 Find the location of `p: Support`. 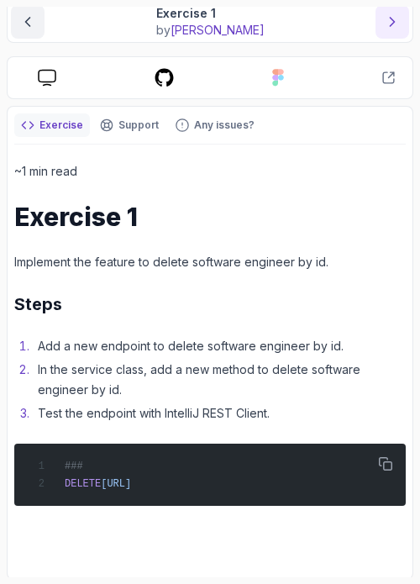

p: Support is located at coordinates (139, 125).